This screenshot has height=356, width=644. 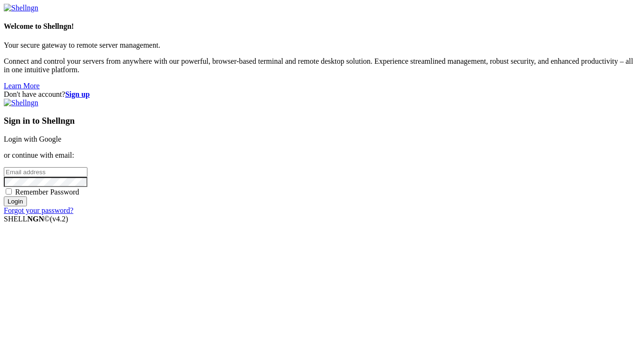 I want to click on b: NGN, so click(x=36, y=219).